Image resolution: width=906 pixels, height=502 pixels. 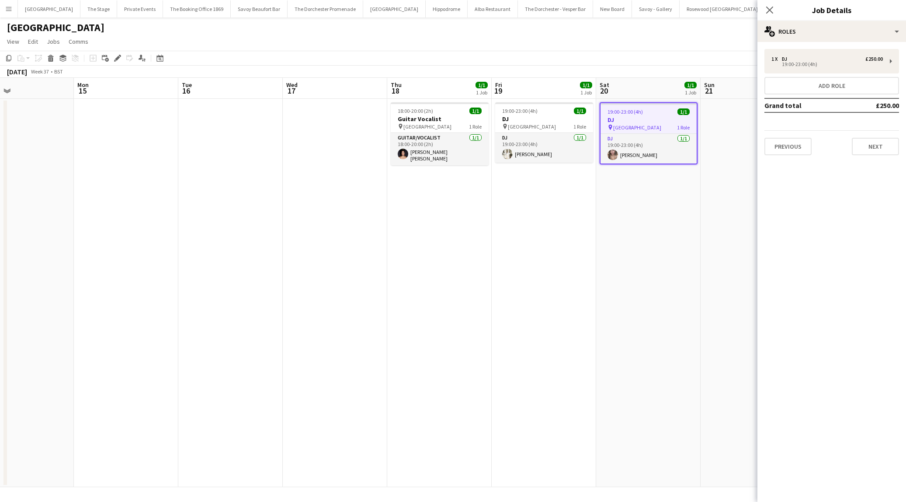 What do you see at coordinates (613, 9) in the screenshot?
I see `button: New Board` at bounding box center [613, 9].